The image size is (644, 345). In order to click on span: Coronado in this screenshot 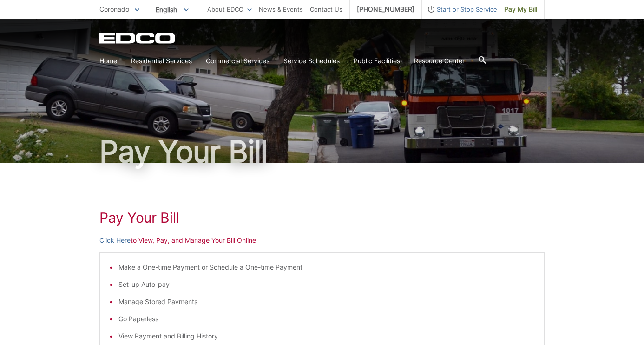, I will do `click(114, 9)`.